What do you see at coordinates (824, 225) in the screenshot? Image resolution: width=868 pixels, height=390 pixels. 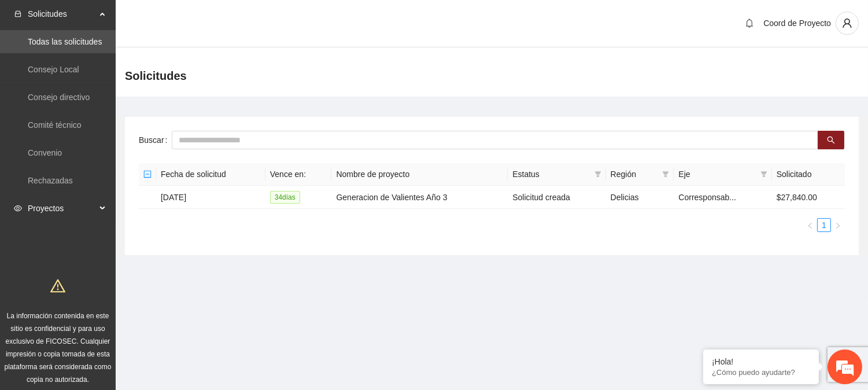 I see `li: 1` at bounding box center [824, 225].